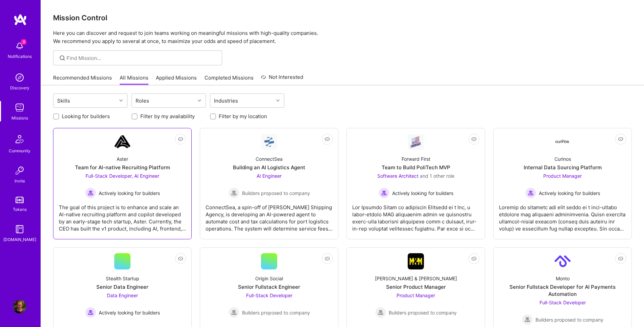 The height and width of the screenshot is (327, 644). Describe the element at coordinates (229, 79) in the screenshot. I see `a: Completed Missions` at that location.